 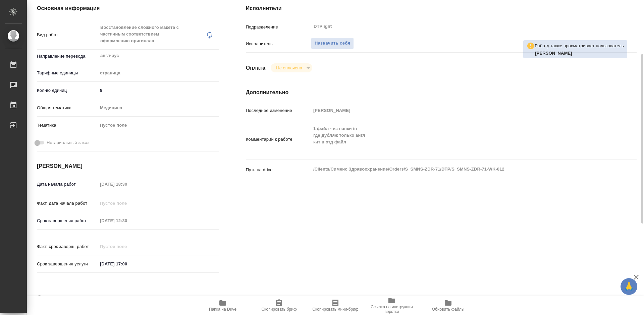 I want to click on textarea: /Clients/Сименс Здравоохранение/Orders/S_SMNS-ZDR-71/DTP/S_SMNS-ZDR-71-WK-012, so click(x=457, y=169).